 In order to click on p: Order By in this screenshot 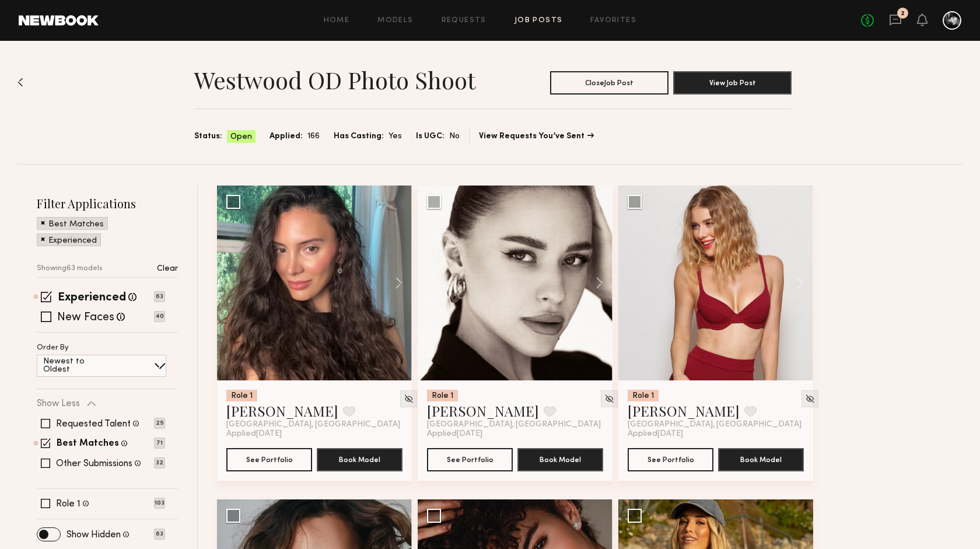, I will do `click(52, 348)`.